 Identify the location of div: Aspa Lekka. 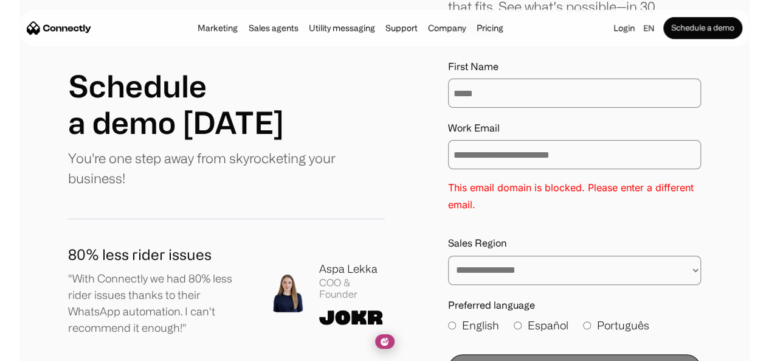
(352, 268).